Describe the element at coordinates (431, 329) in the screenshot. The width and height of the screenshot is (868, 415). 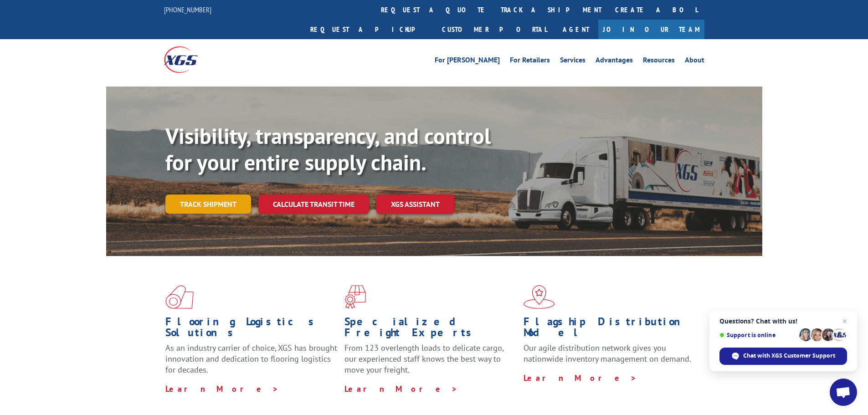
I see `h1: Specialized Freight Experts` at that location.